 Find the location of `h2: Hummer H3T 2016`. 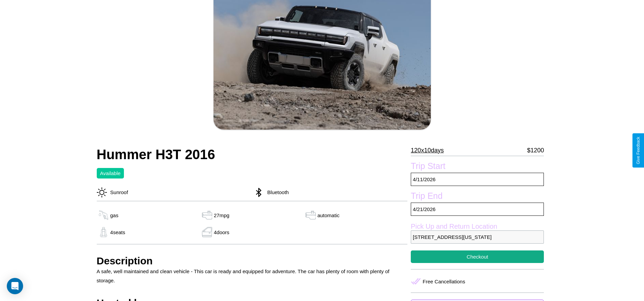

h2: Hummer H3T 2016 is located at coordinates (252, 154).